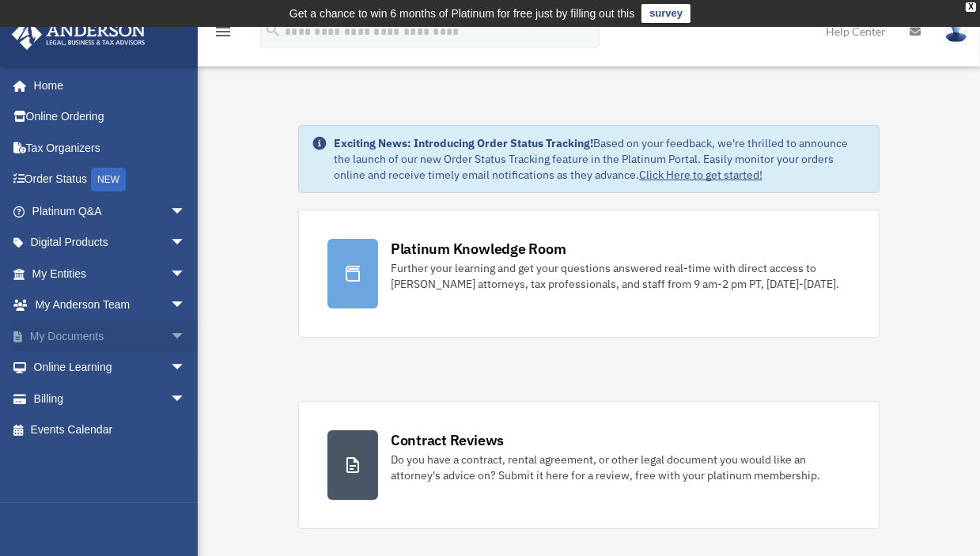  What do you see at coordinates (589, 465) in the screenshot?
I see `a: Contract Reviews Do you have a contract, rental agreement, or other legal document you would like...` at bounding box center [589, 465].